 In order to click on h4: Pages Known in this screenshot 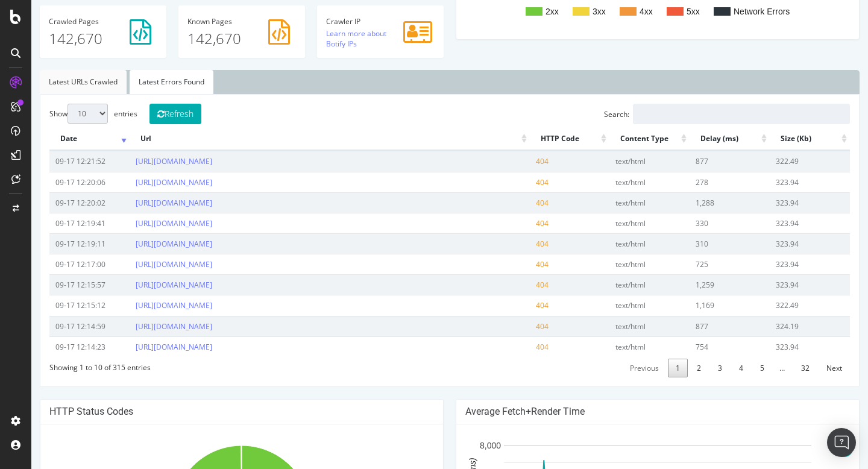, I will do `click(211, 21)`.